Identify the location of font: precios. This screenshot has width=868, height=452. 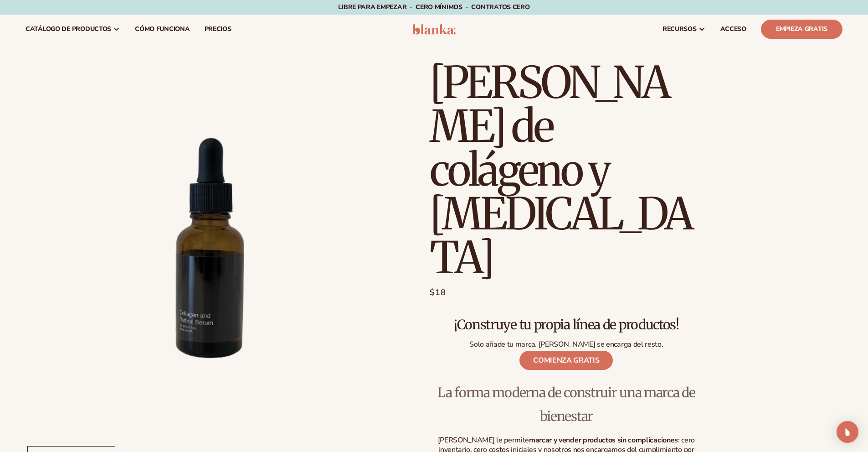
(218, 29).